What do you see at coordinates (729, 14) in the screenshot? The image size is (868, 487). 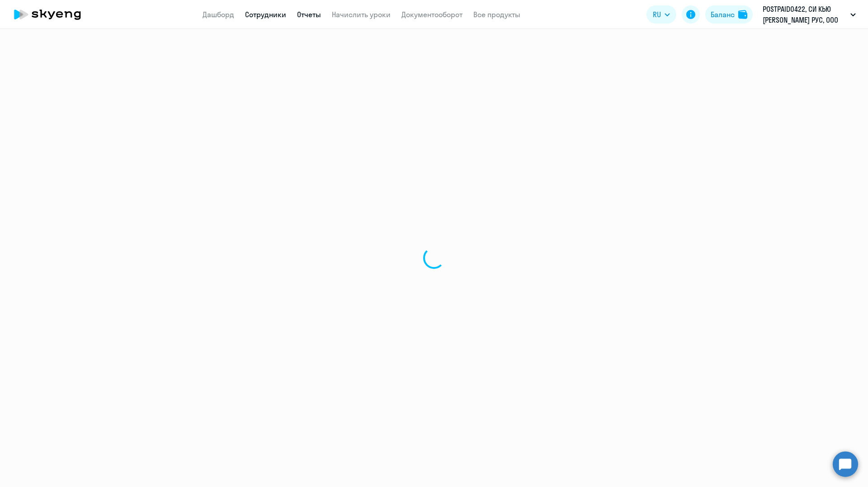 I see `button: Балансbalance` at bounding box center [729, 14].